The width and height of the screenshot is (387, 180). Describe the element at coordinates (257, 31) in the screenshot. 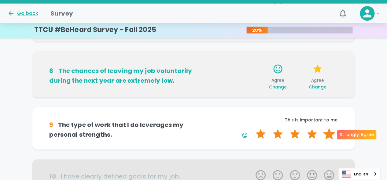

I see `p: 20%` at that location.